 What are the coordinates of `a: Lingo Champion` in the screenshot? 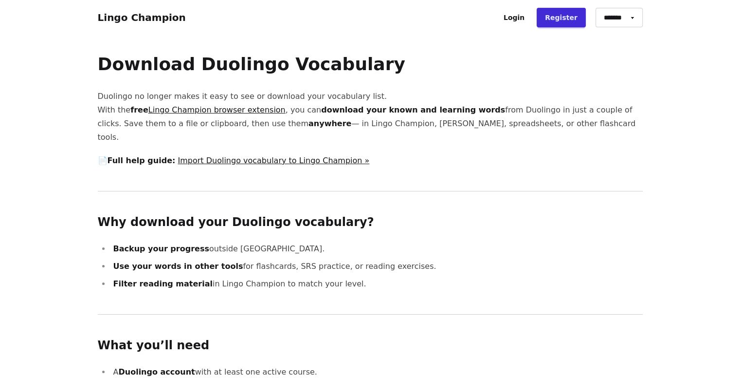 It's located at (142, 18).